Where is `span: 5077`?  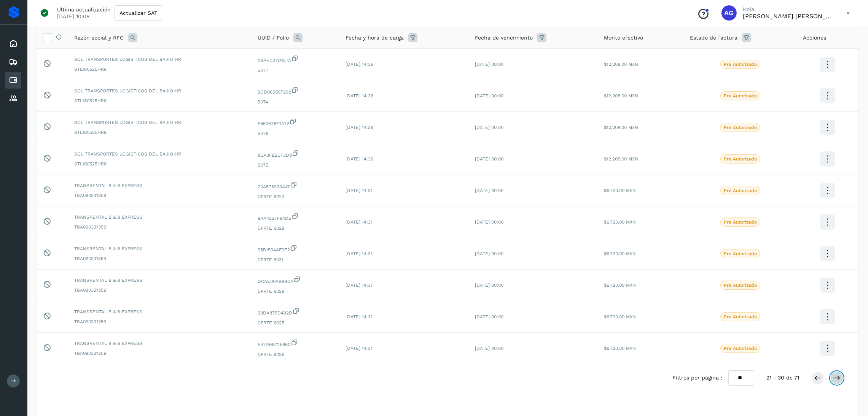 span: 5077 is located at coordinates (295, 70).